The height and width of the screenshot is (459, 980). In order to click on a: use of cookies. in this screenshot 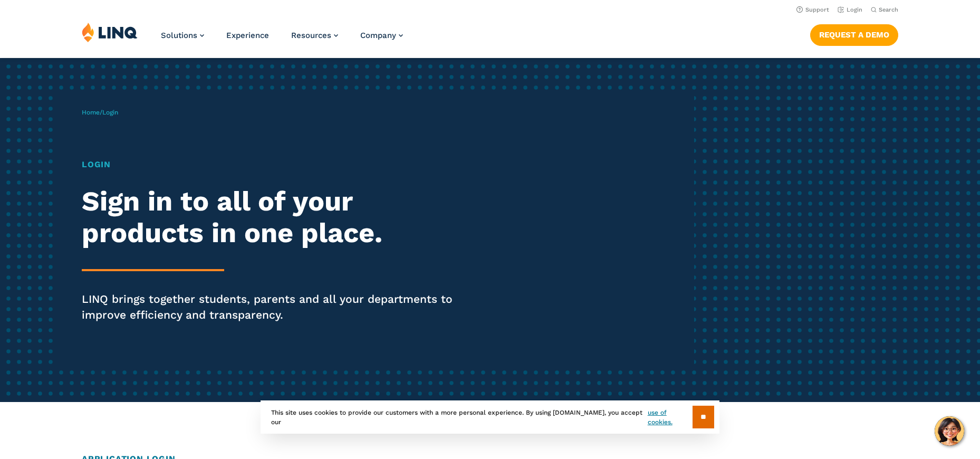, I will do `click(669, 417)`.